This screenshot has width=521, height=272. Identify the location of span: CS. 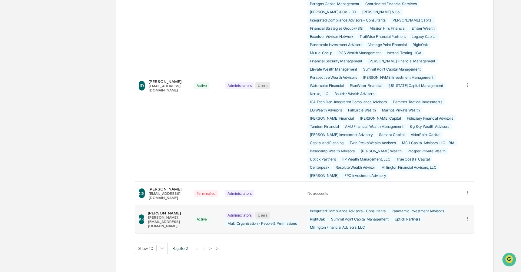
(142, 193).